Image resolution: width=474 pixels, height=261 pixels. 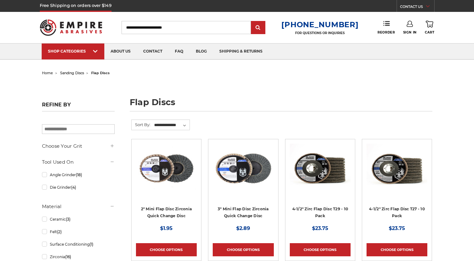 What do you see at coordinates (78, 219) in the screenshot?
I see `a: Ceramic` at bounding box center [78, 219].